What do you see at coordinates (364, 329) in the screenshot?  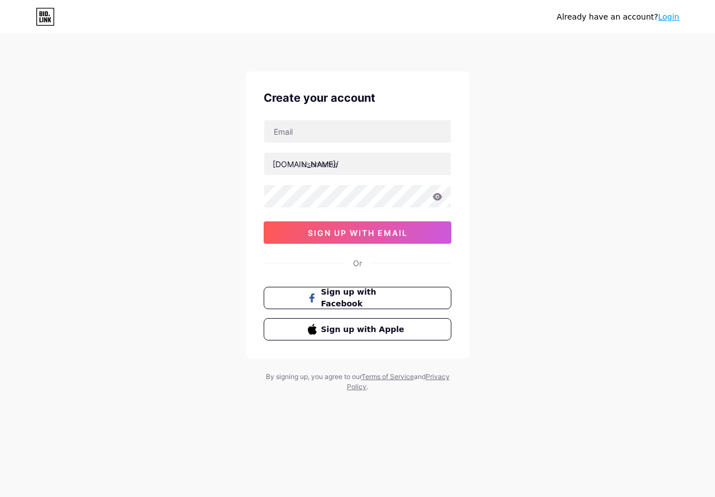 I see `span: Sign up with Apple` at bounding box center [364, 329].